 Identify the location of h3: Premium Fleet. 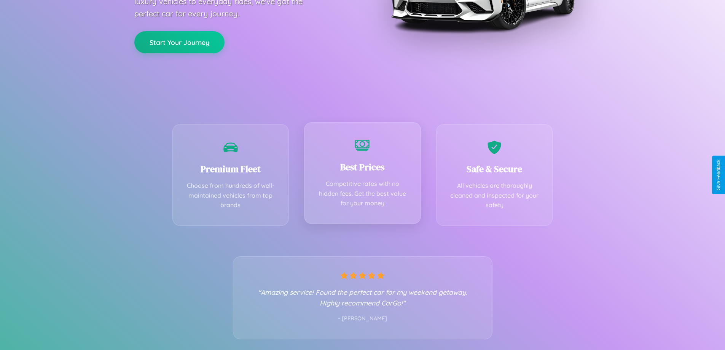
(231, 169).